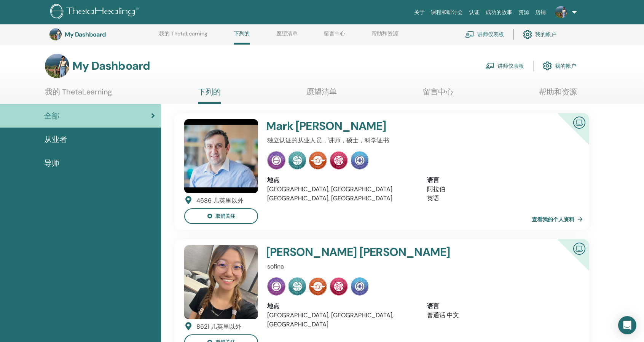 Image resolution: width=644 pixels, height=342 pixels. What do you see at coordinates (501, 198) in the screenshot?
I see `li: 英语` at bounding box center [501, 198].